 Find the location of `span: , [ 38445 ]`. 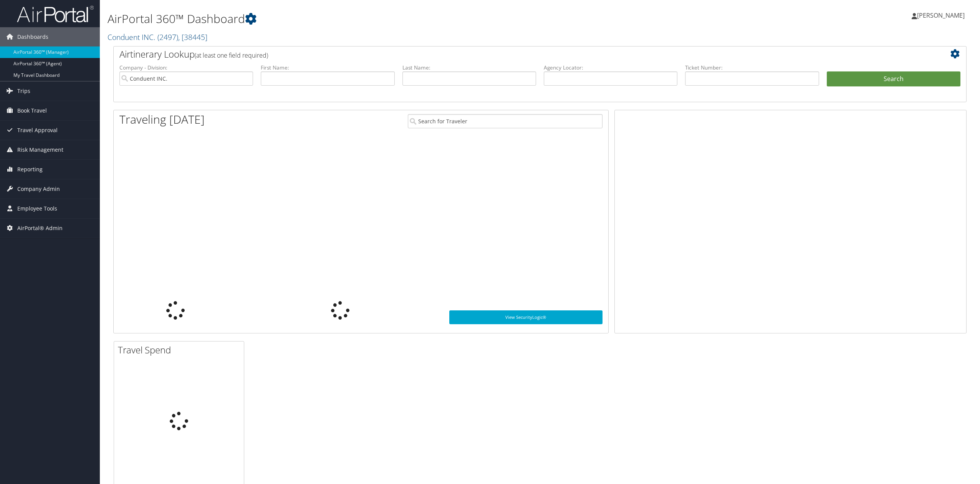

span: , [ 38445 ] is located at coordinates (193, 37).